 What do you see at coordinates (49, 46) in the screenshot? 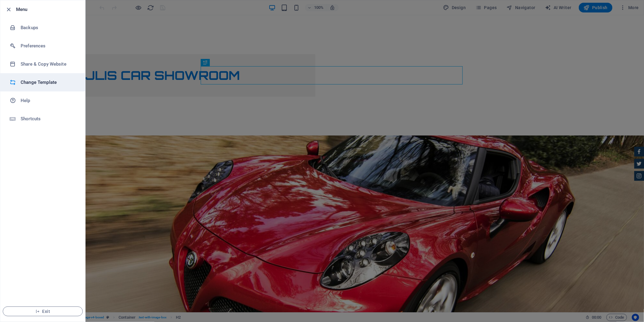
I see `h6: Preferences` at bounding box center [49, 46].